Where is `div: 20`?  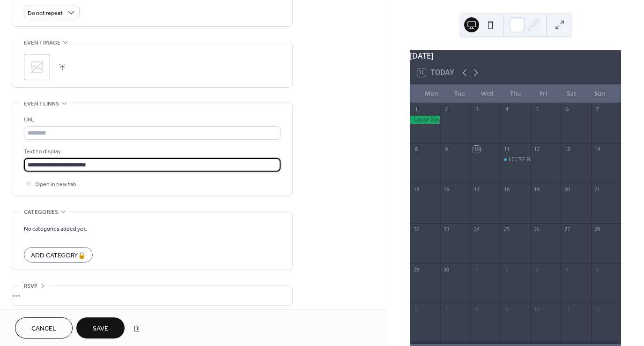
div: 20 is located at coordinates (567, 189).